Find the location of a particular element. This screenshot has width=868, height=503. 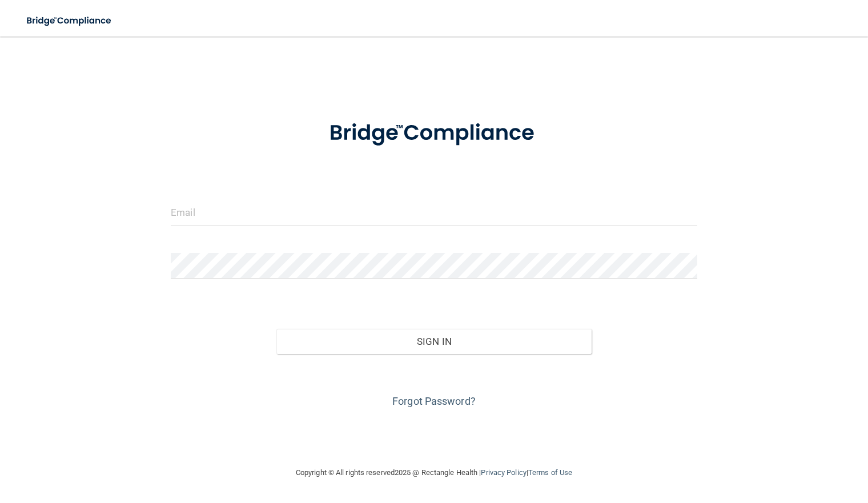

div: Copyright © All rights reserved 2025 @ Rectangle Health | | is located at coordinates (434, 472).